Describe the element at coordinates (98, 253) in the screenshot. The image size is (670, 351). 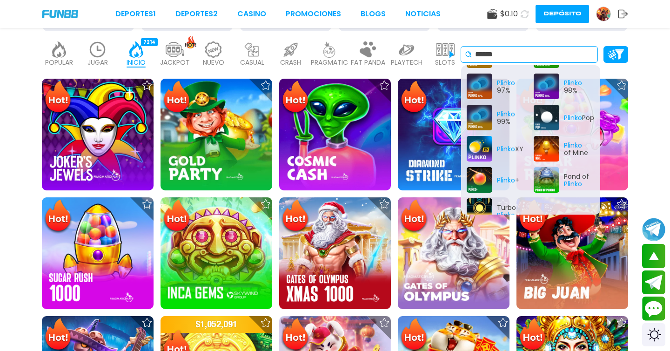
I see `img: Sugar Rush 1000` at that location.